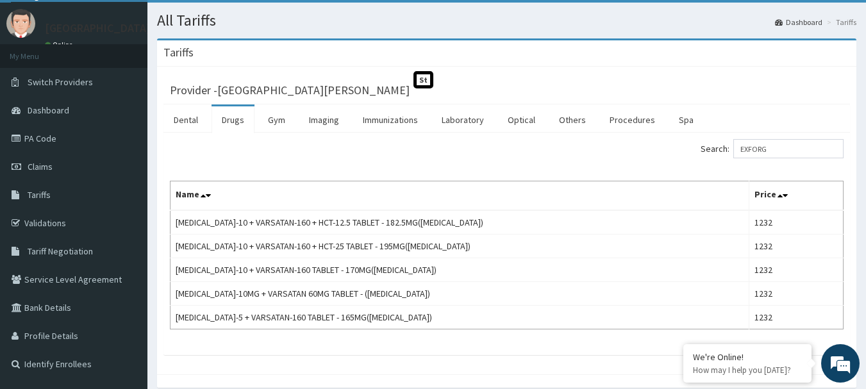 The image size is (866, 389). What do you see at coordinates (186, 120) in the screenshot?
I see `a: Dental` at bounding box center [186, 120].